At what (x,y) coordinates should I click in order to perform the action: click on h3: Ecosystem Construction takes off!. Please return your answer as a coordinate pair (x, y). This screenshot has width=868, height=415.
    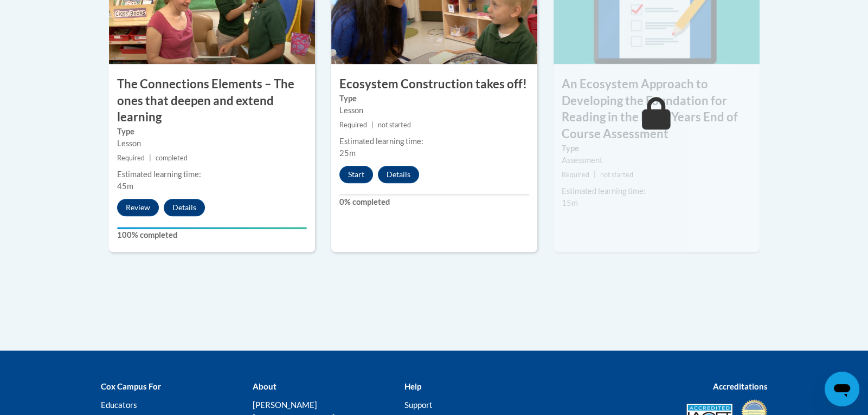
    Looking at the image, I should click on (434, 84).